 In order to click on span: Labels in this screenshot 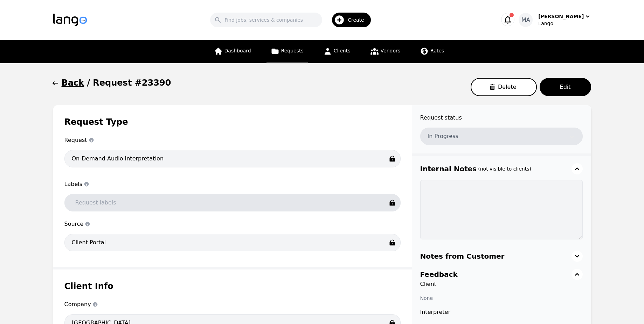, I will do `click(233, 184)`.